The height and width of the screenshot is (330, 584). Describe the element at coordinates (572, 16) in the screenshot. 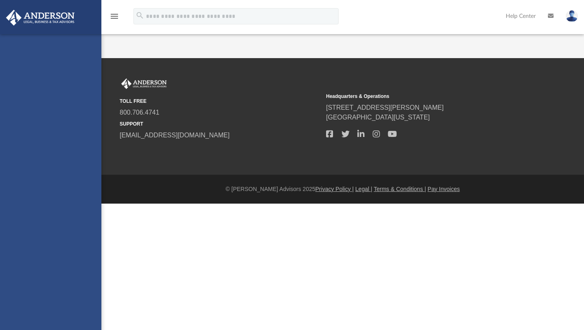

I see `img: User Pic` at that location.